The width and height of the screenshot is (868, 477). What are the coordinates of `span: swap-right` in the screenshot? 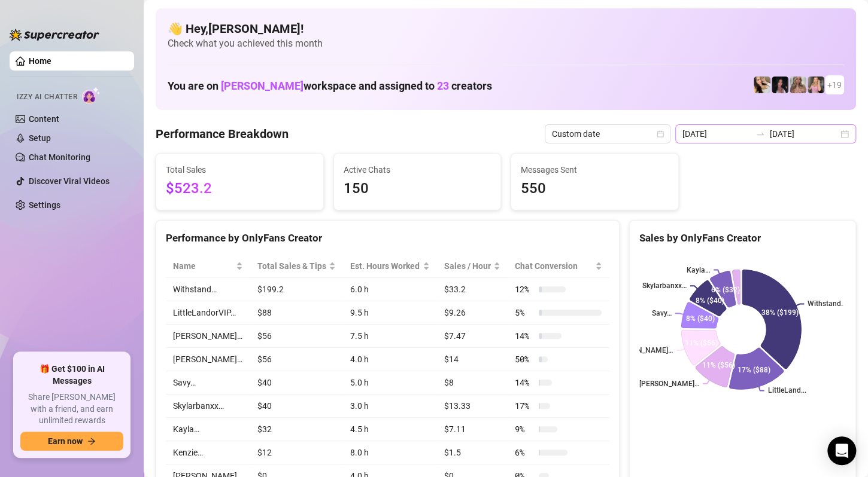 It's located at (760, 134).